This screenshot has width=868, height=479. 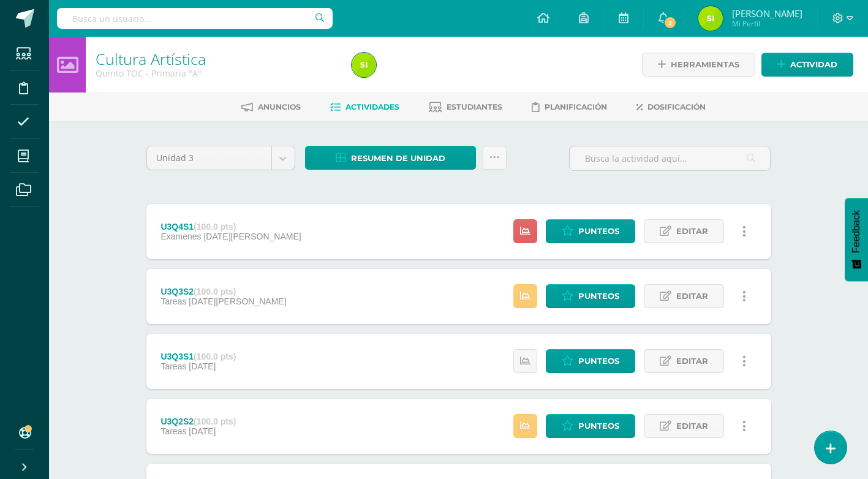 I want to click on span: Actividad, so click(x=813, y=64).